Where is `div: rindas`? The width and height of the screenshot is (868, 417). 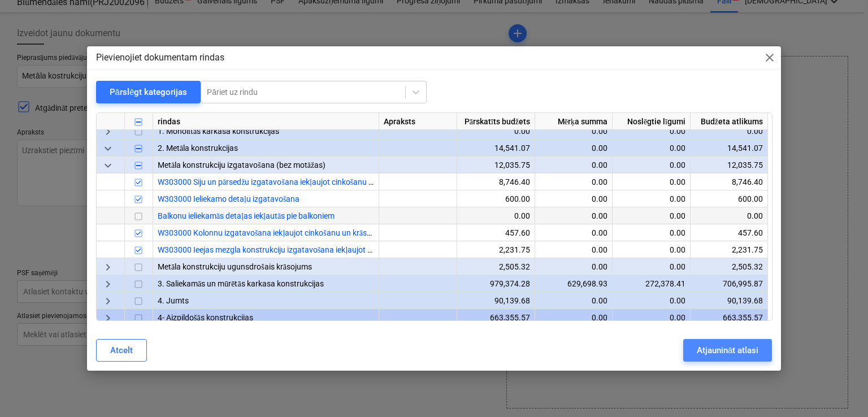 div: rindas is located at coordinates (266, 122).